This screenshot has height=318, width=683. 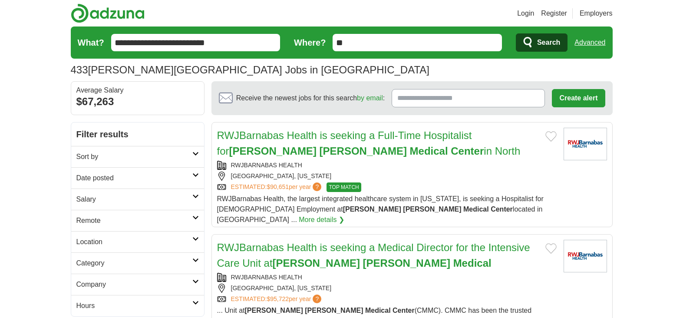 I want to click on button: Create alert, so click(x=579, y=98).